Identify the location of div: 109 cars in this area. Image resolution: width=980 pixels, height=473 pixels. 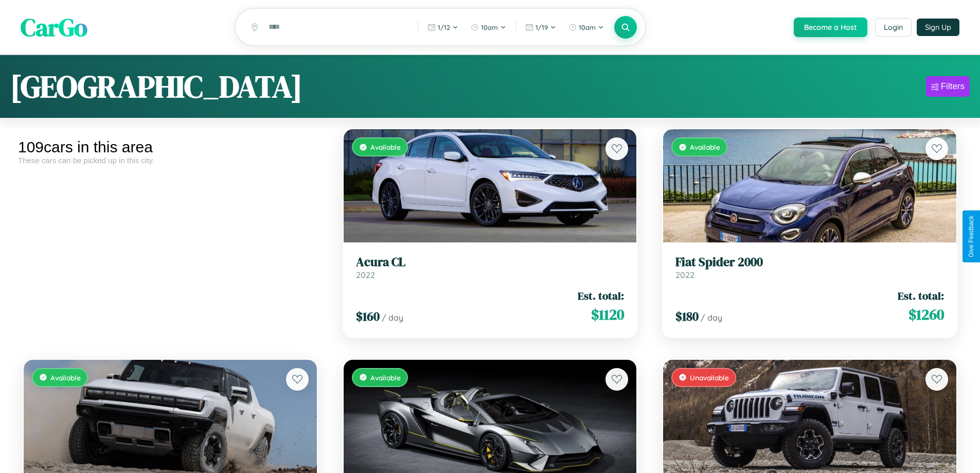
(170, 147).